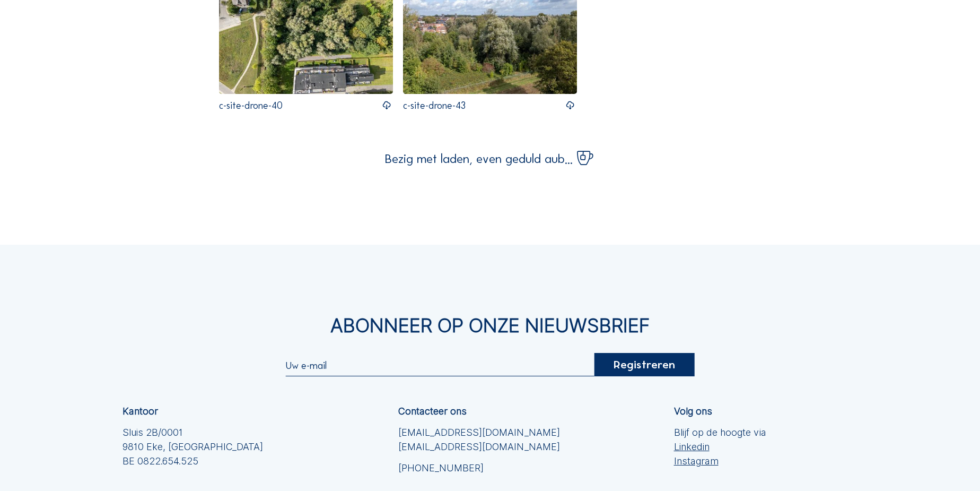  I want to click on div: Kantoor, so click(140, 411).